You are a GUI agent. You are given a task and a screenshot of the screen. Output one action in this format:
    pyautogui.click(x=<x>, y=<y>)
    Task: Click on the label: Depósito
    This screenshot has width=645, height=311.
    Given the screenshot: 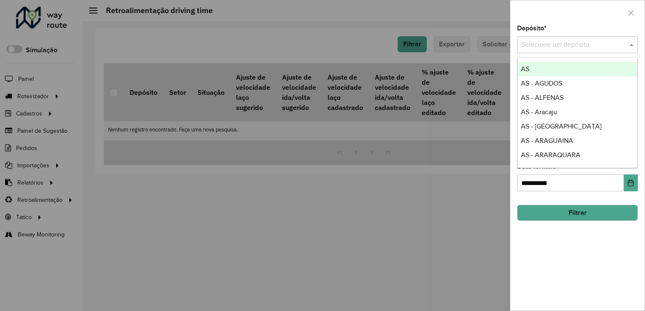 What is the action you would take?
    pyautogui.click(x=532, y=28)
    